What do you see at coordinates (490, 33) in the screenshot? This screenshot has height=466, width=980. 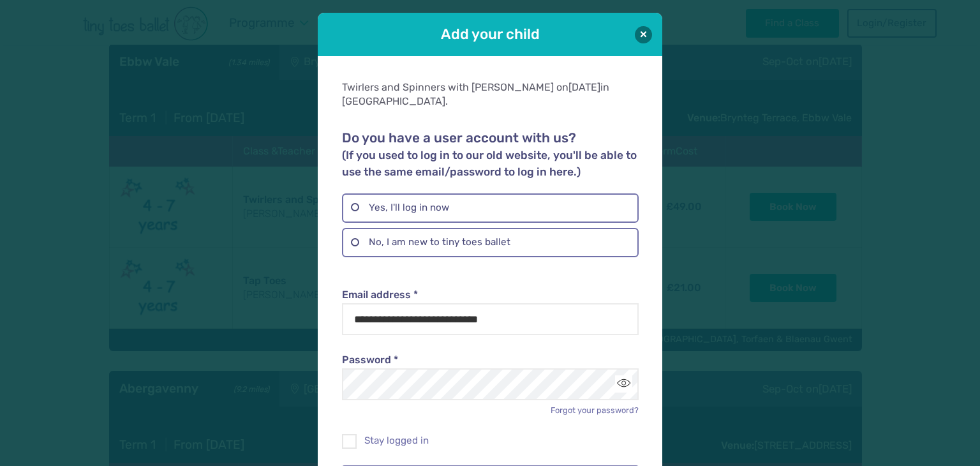 I see `h1: Add your child` at bounding box center [490, 33].